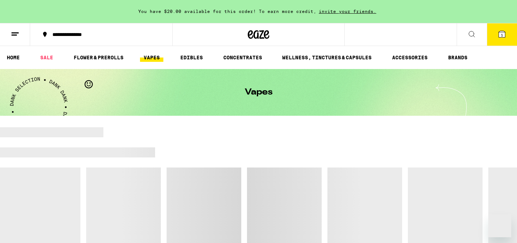 This screenshot has height=243, width=517. What do you see at coordinates (243, 57) in the screenshot?
I see `a: CONCENTRATES` at bounding box center [243, 57].